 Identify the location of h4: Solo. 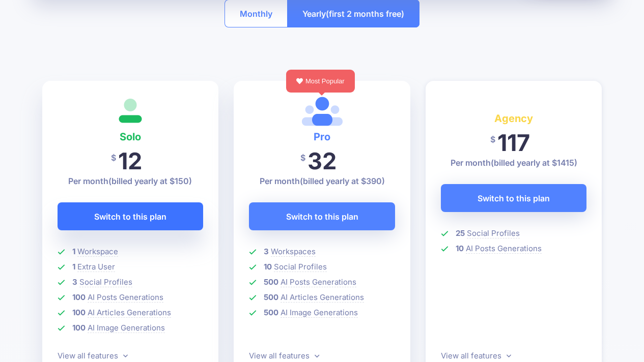
(130, 137).